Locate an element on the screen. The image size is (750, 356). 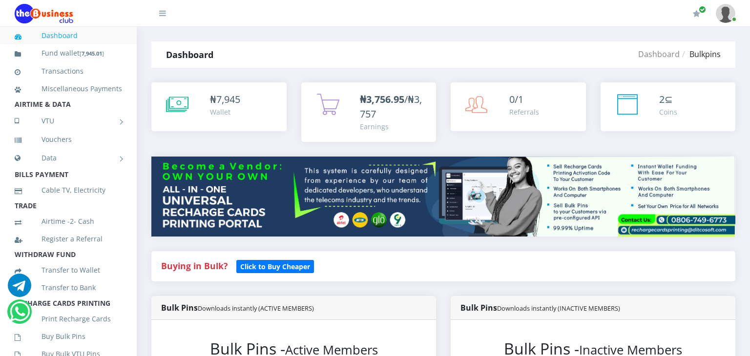
div: Earnings is located at coordinates (393, 126).